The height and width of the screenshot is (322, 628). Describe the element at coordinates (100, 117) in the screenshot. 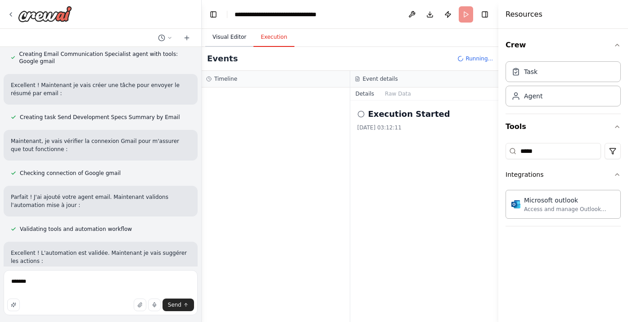

I see `span: Creating task Send Development Specs Summary by Email` at that location.